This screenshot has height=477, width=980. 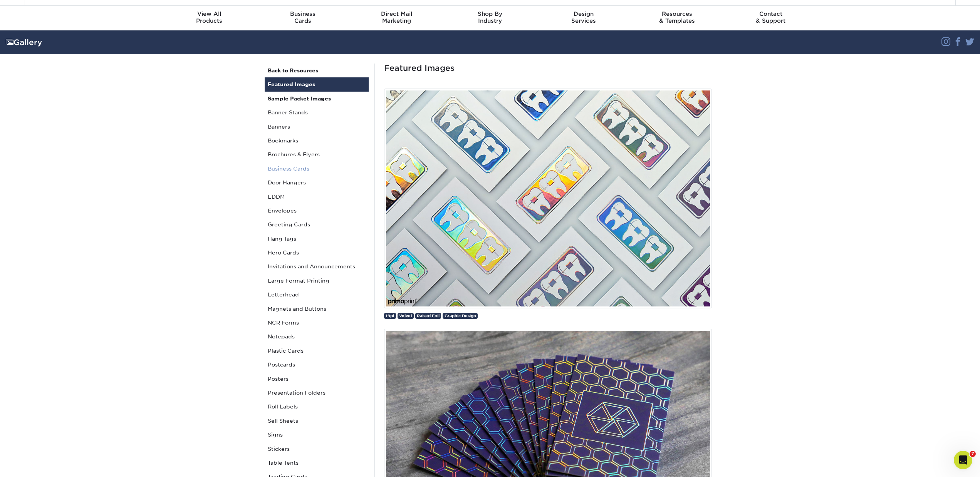 I want to click on a: Graphic Design, so click(x=460, y=316).